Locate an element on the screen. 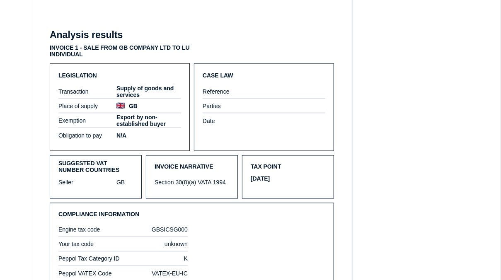  h3: Invoice narrative is located at coordinates (192, 167).